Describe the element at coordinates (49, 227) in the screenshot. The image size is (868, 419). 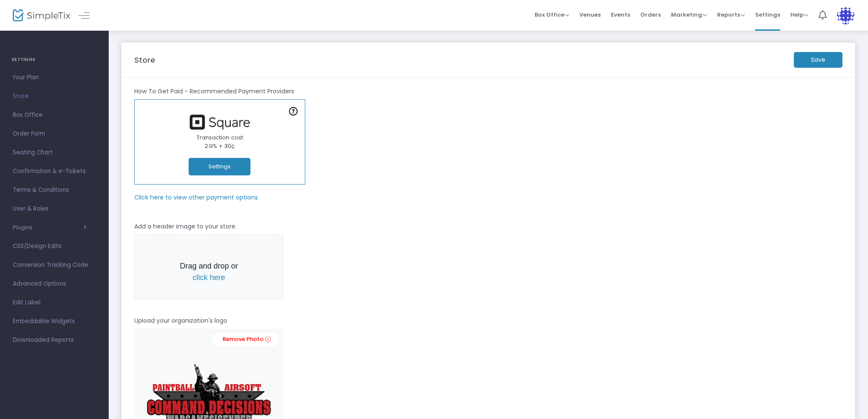
I see `button: Plugins` at that location.